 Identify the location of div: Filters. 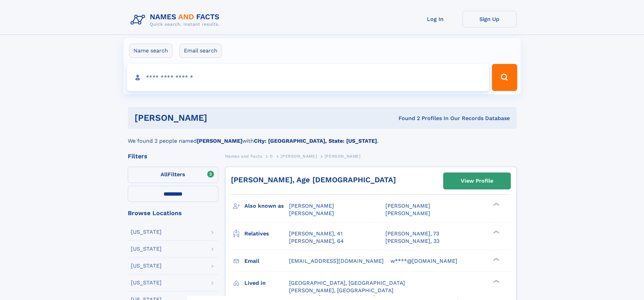
(173, 156).